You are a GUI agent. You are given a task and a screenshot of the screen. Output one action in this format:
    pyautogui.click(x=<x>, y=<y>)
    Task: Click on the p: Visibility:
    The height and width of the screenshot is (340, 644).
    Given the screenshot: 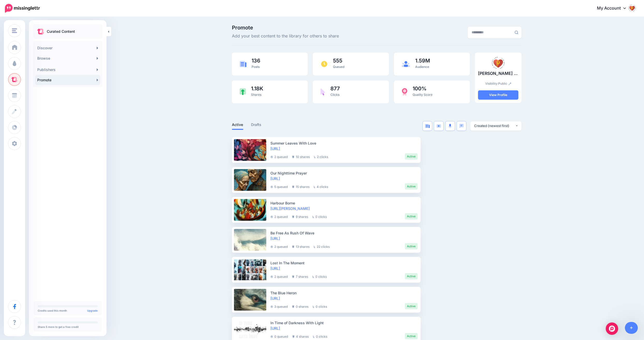 What is the action you would take?
    pyautogui.click(x=498, y=84)
    